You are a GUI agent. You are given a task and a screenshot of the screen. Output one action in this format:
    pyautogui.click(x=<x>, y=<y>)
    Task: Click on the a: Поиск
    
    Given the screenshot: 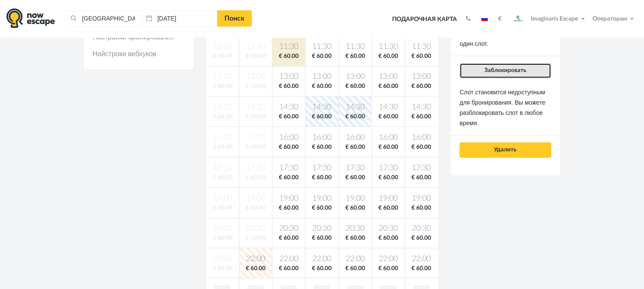 What is the action you would take?
    pyautogui.click(x=234, y=18)
    